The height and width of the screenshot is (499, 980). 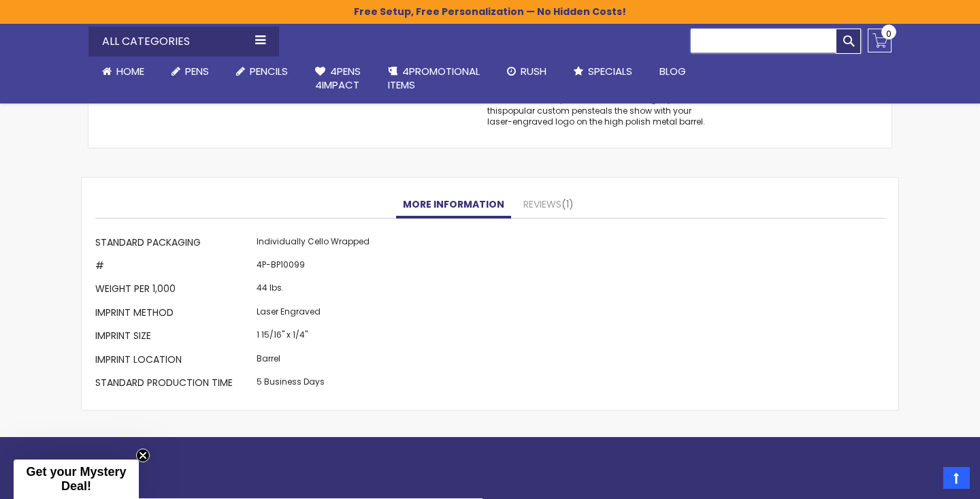 What do you see at coordinates (673, 71) in the screenshot?
I see `span: Blog` at bounding box center [673, 71].